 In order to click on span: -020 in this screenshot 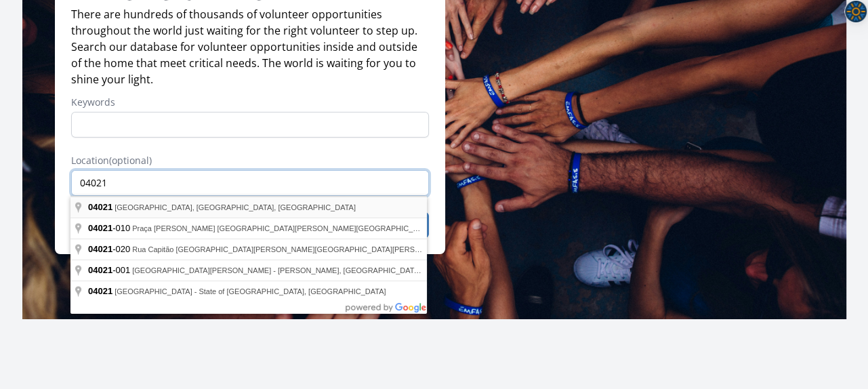, I will do `click(110, 249)`.